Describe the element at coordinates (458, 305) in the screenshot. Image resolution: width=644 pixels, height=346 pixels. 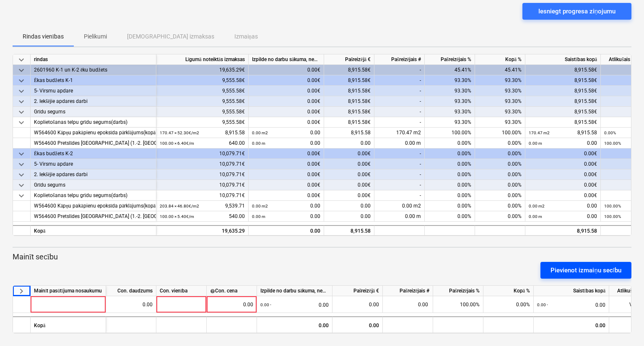
I see `div: 100.00%` at that location.